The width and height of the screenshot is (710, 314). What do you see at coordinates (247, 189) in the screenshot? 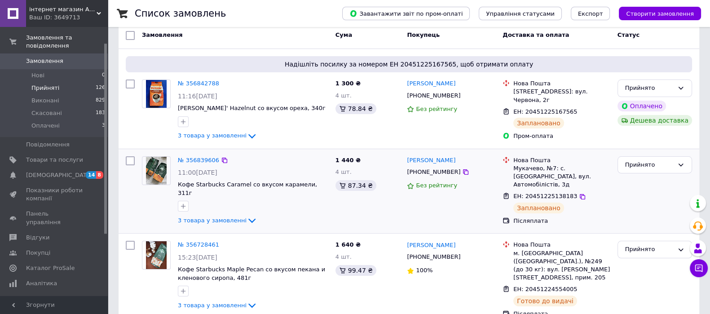
I see `a: Кофе Starbucks Caramel со вкусом карамели, 311г` at bounding box center [247, 189].